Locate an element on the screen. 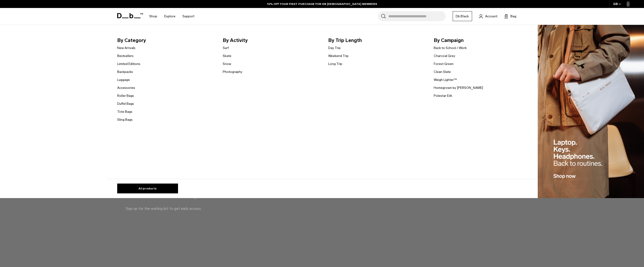 The width and height of the screenshot is (644, 267). a: Photography is located at coordinates (232, 72).